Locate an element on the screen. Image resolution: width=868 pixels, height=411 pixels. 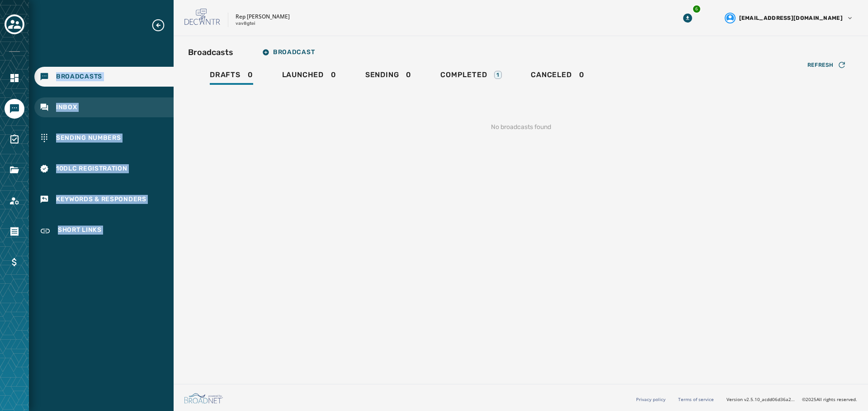
div: No broadcasts found is located at coordinates (521, 127).